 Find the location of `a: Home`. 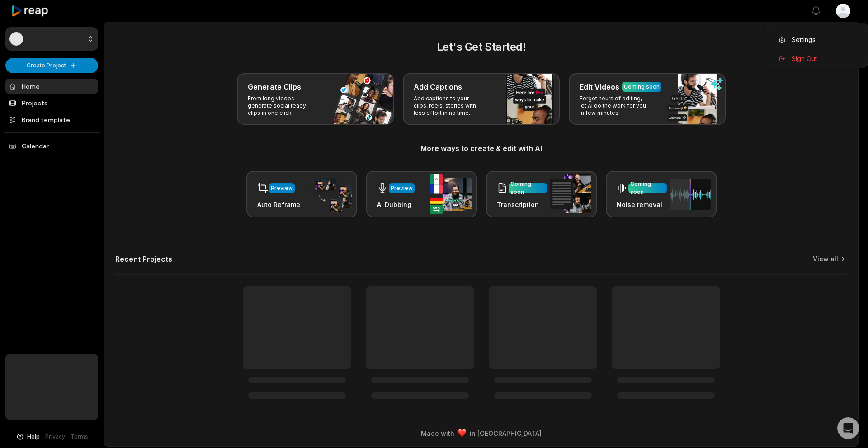

a: Home is located at coordinates (51, 86).